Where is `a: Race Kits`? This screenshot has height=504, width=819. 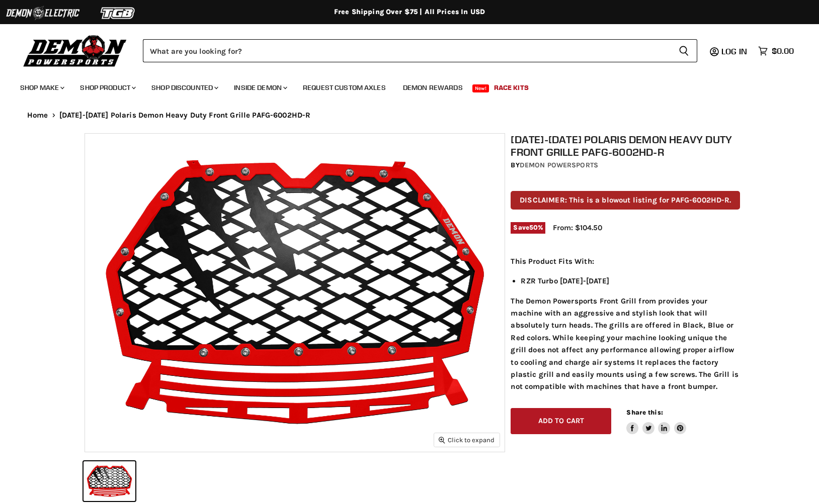
a: Race Kits is located at coordinates (511, 87).